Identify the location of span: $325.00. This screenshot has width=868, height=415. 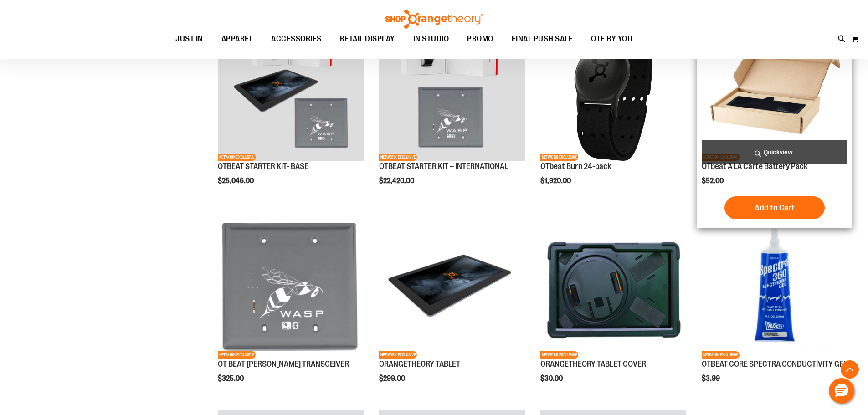
(232, 379).